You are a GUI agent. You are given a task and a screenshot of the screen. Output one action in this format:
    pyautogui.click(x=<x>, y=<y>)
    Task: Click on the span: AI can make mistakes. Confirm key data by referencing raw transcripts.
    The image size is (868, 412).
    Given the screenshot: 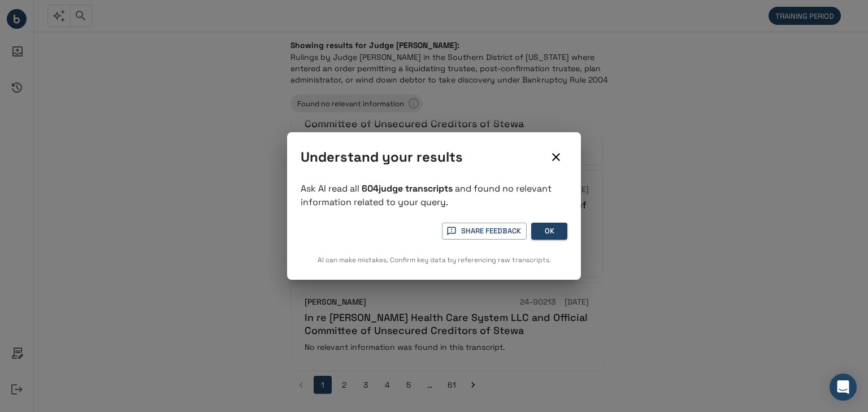 What is the action you would take?
    pyautogui.click(x=434, y=260)
    